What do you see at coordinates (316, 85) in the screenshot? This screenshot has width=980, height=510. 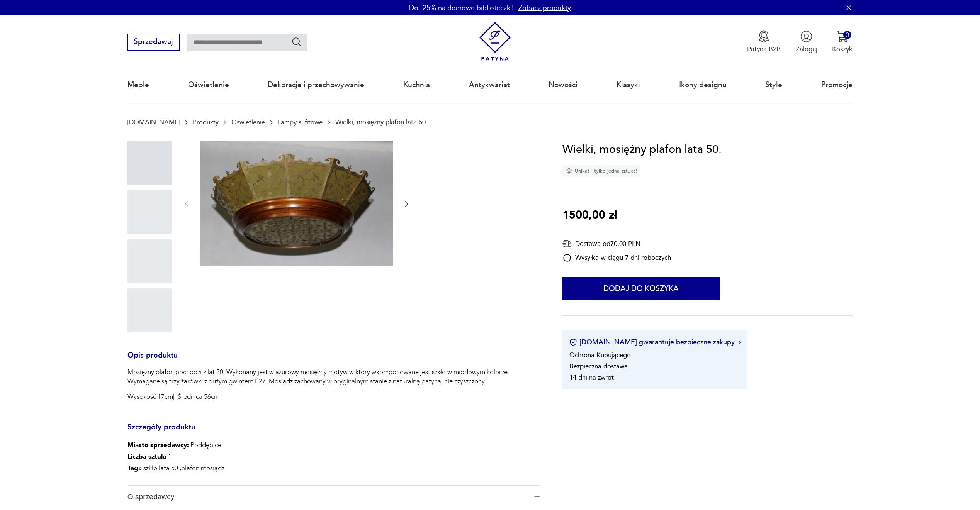 I see `a: Dekoracje i przechowywanie` at bounding box center [316, 85].